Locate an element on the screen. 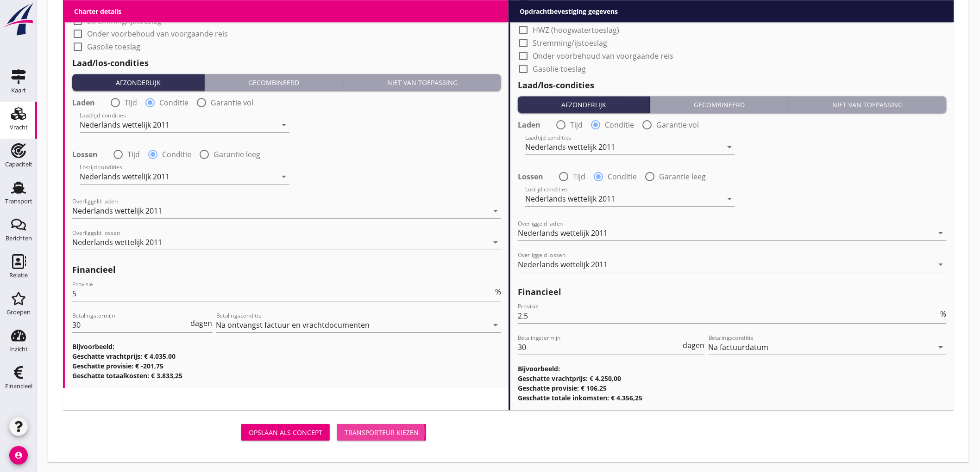 Image resolution: width=980 pixels, height=472 pixels. h3: Geschatte totale inkomsten: € 4.356,25 is located at coordinates (732, 398).